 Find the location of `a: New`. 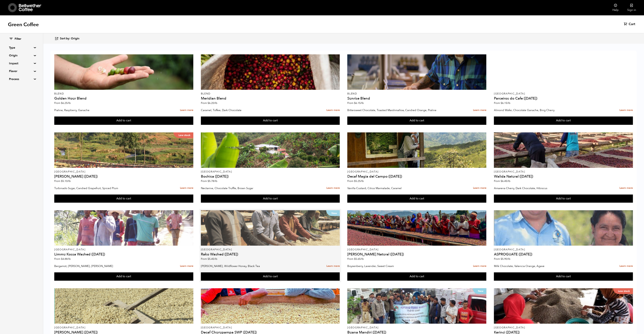

a: New is located at coordinates (417, 306).